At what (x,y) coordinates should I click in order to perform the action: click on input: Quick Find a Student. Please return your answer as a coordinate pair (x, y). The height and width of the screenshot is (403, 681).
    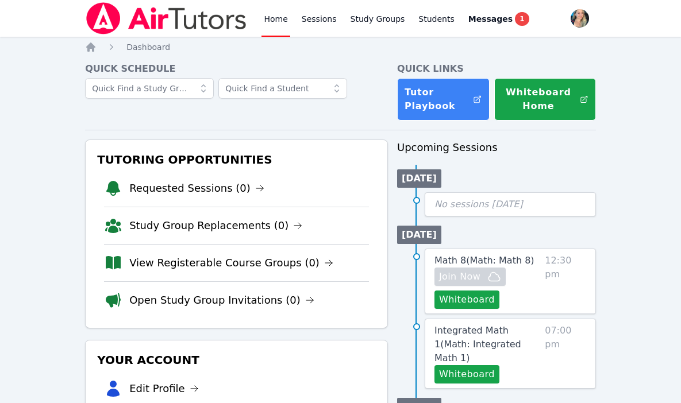
    Looking at the image, I should click on (283, 88).